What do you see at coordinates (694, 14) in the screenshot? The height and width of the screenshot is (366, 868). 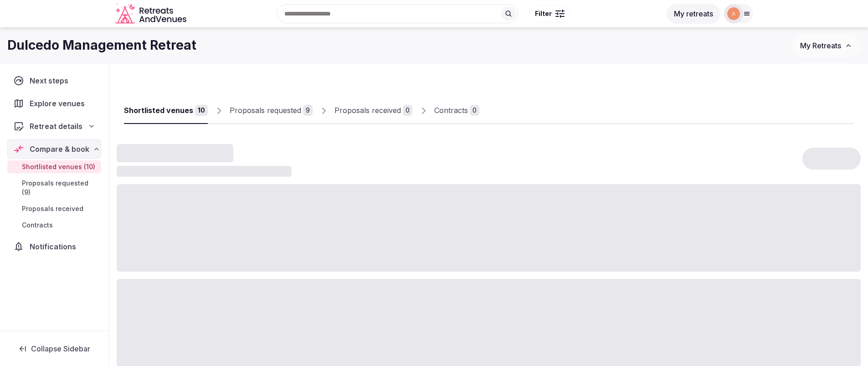 I see `button: My retreats` at bounding box center [694, 14].